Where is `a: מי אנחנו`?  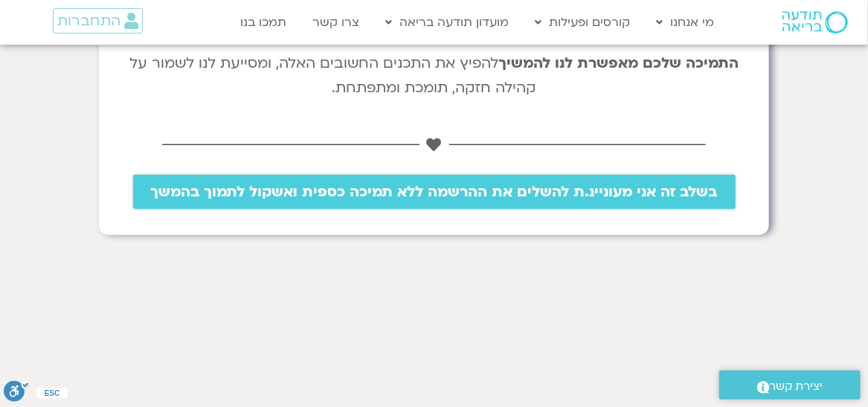
a: מי אנחנו is located at coordinates (687, 22).